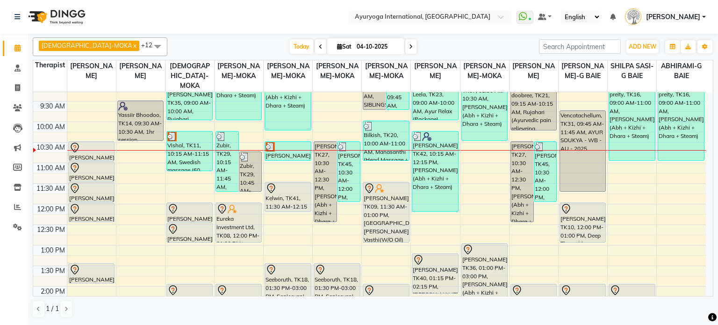  What do you see at coordinates (583, 151) in the screenshot?
I see `div: Vencatachellum, TK31, 09:45 AM-11:45 AM, AYUR SOUKYA - WB - AU - 2025` at bounding box center [583, 151].